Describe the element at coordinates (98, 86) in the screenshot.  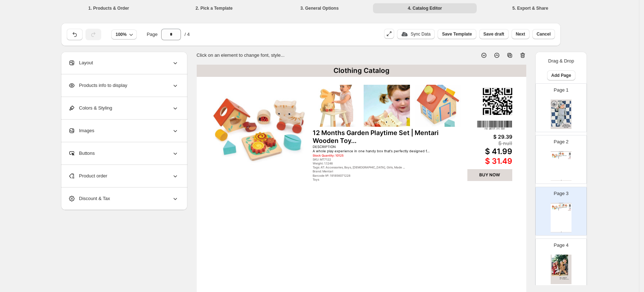
I see `span: Products info to display` at that location.